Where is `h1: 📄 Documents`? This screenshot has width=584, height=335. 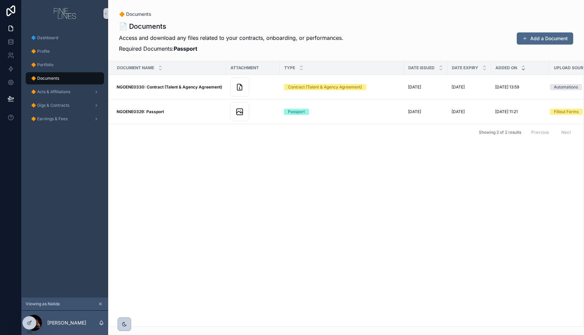 h1: 📄 Documents is located at coordinates (231, 26).